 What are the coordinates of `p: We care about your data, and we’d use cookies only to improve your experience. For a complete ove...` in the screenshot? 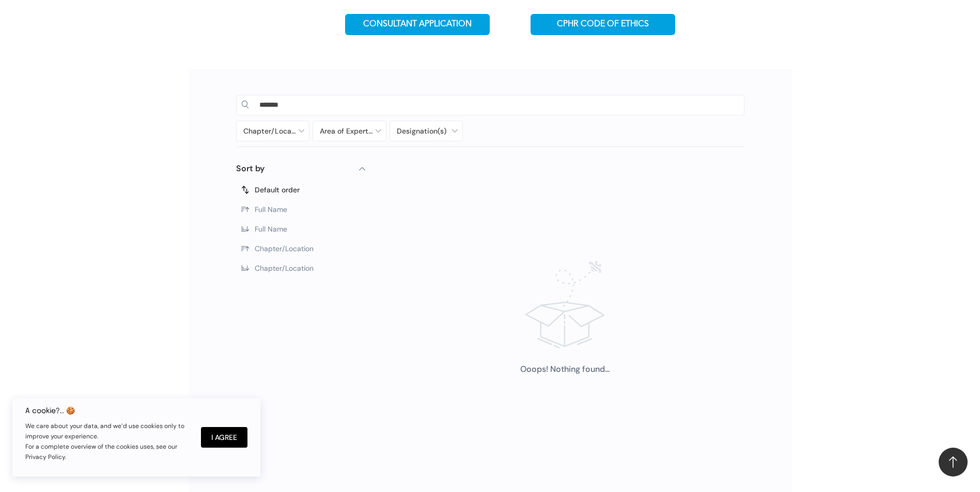 It's located at (108, 442).